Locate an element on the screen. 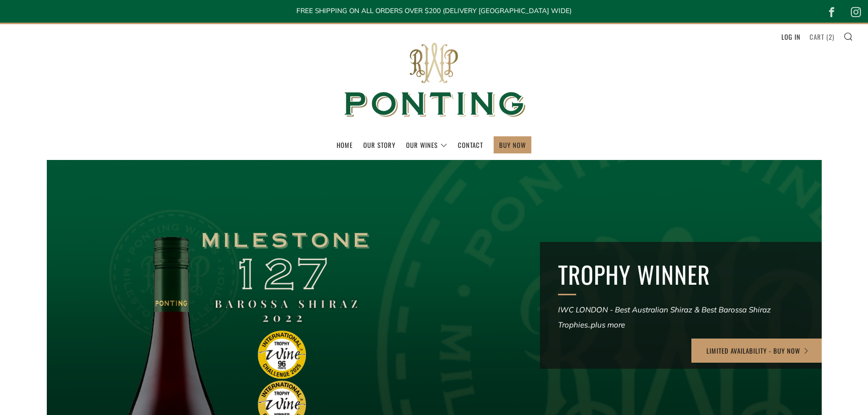  em: IWC LONDON - Best Australian Shiraz & Best Barossa Shiraz Trophies..plus more is located at coordinates (664, 317).